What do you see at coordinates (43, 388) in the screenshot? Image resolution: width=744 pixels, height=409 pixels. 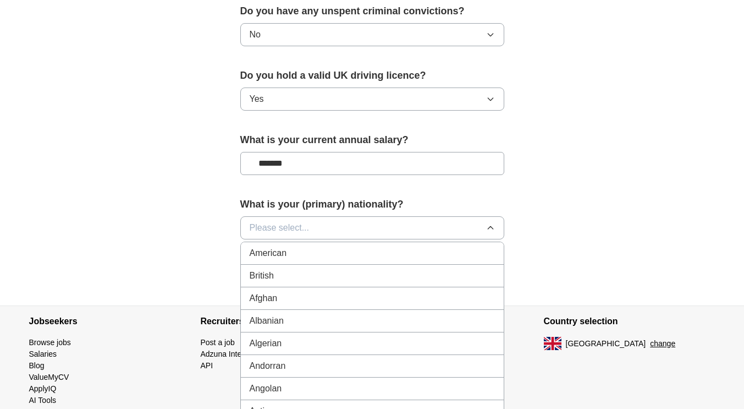 I see `a: ApplyIQ` at bounding box center [43, 388].